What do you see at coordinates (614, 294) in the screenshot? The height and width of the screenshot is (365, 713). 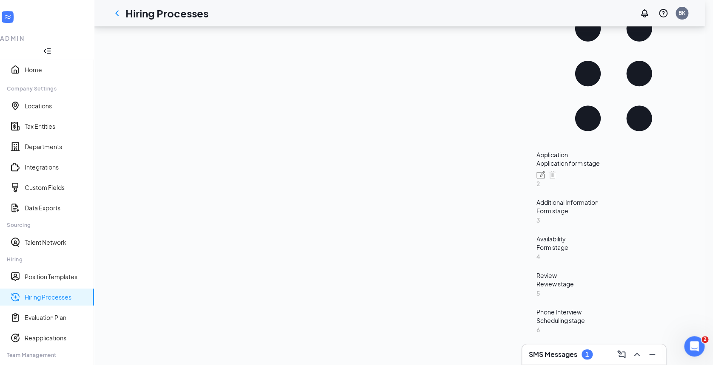 I see `span: 5` at bounding box center [614, 294].